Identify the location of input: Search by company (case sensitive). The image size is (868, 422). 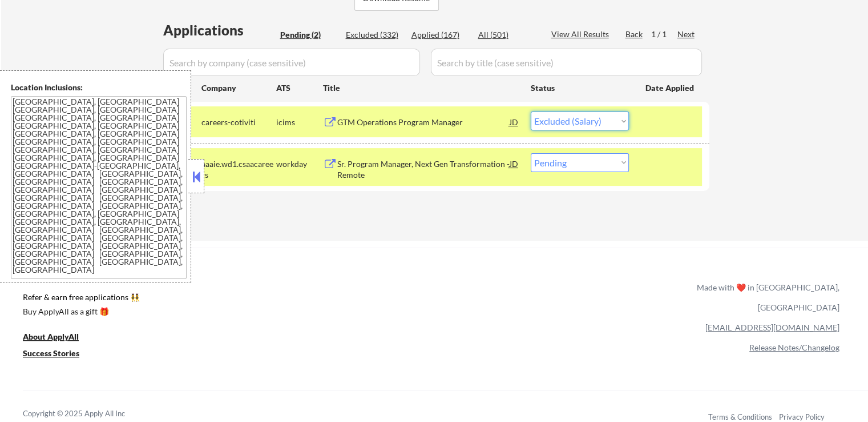
(292, 62).